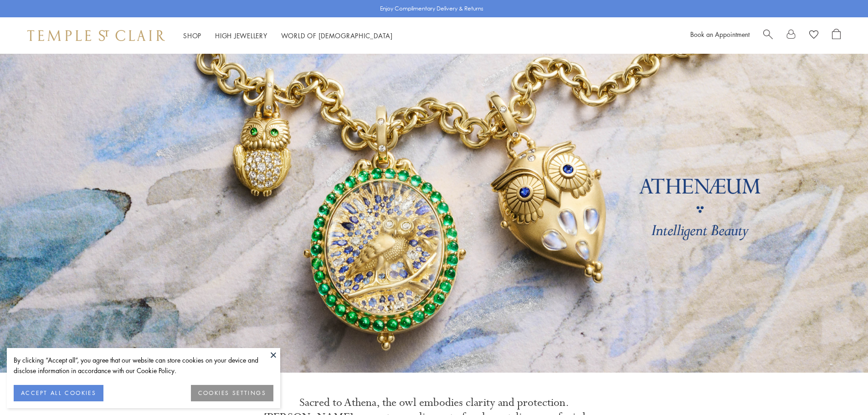 Image resolution: width=868 pixels, height=415 pixels. I want to click on a: Search, so click(768, 35).